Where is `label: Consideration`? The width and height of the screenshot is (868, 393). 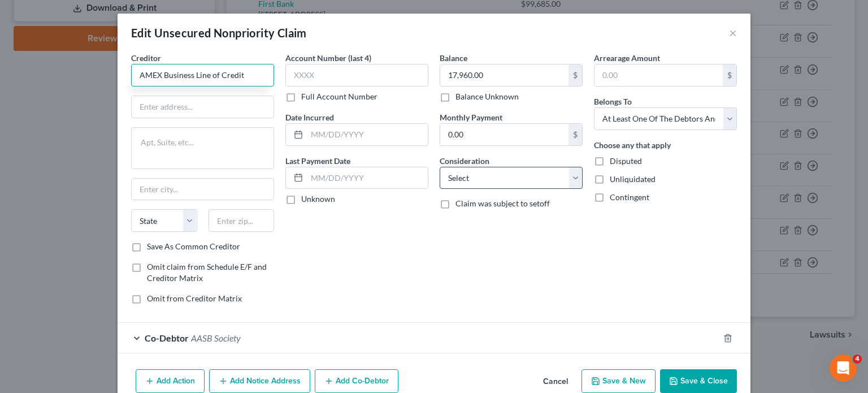
label: Consideration is located at coordinates (464, 161).